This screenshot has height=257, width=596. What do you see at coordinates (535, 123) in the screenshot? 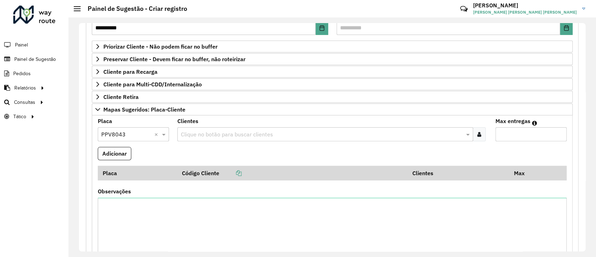
I see `em: Máximo de clientes que serão colocados na mesma rota com os clientes informados` at bounding box center [535, 123].